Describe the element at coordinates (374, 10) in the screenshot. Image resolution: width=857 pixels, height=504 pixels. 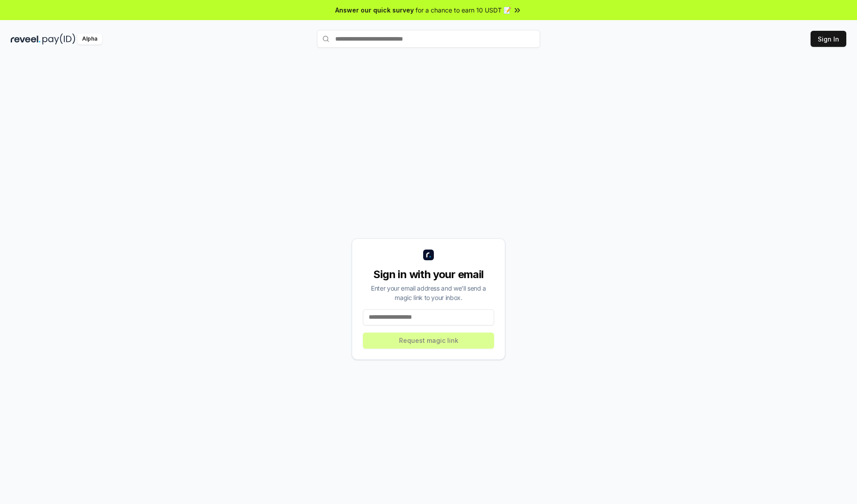
I see `span: Answer our quick survey` at that location.